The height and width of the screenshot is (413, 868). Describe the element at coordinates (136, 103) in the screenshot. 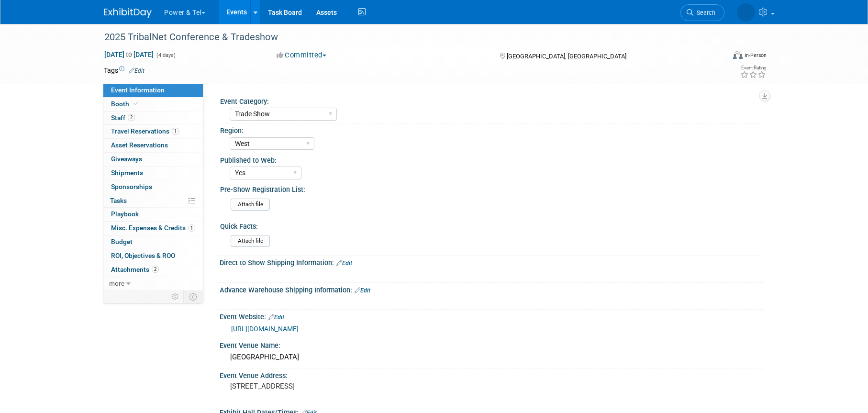

I see `i: Booth reservation complete` at that location.